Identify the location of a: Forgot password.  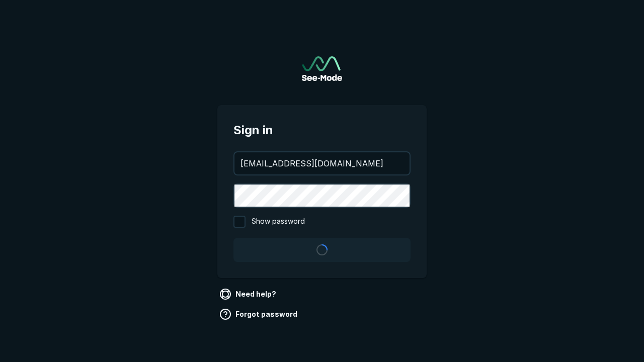
(259, 314).